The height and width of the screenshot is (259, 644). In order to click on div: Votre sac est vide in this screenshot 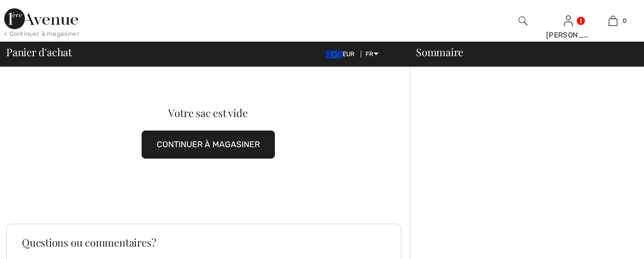, I will do `click(208, 113)`.